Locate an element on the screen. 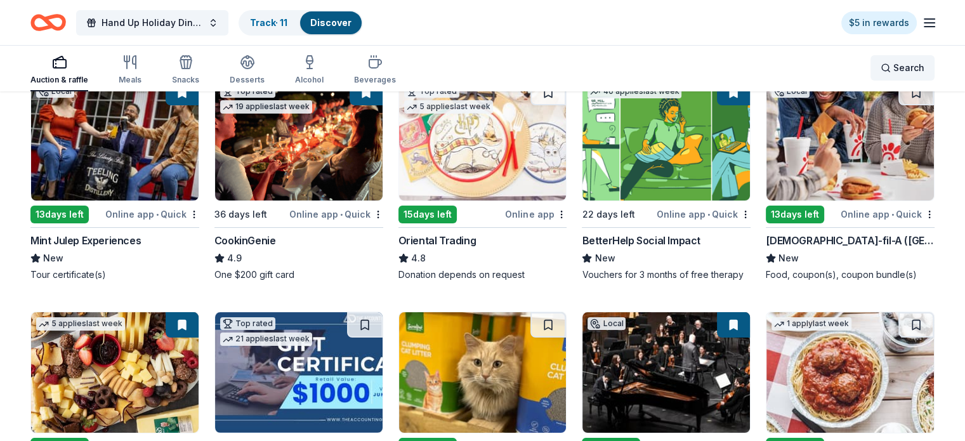  span: 4.9 is located at coordinates (234, 258).